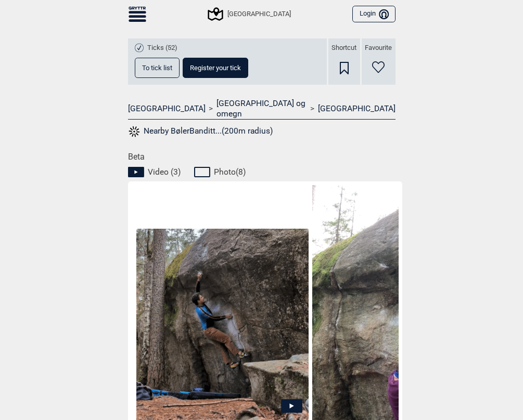  I want to click on span: Photo ( 8 ), so click(230, 172).